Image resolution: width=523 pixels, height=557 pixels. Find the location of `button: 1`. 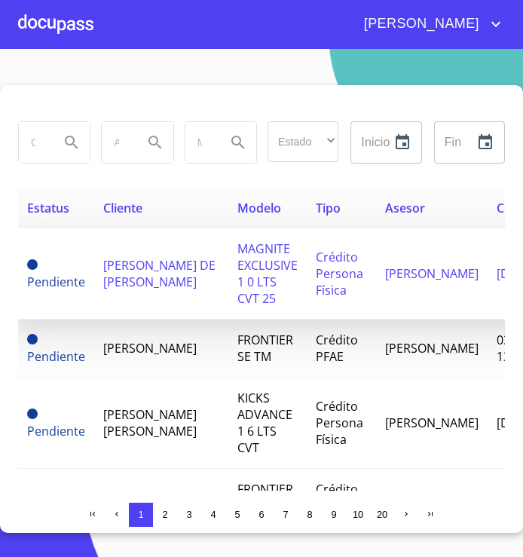

button: 1 is located at coordinates (141, 515).